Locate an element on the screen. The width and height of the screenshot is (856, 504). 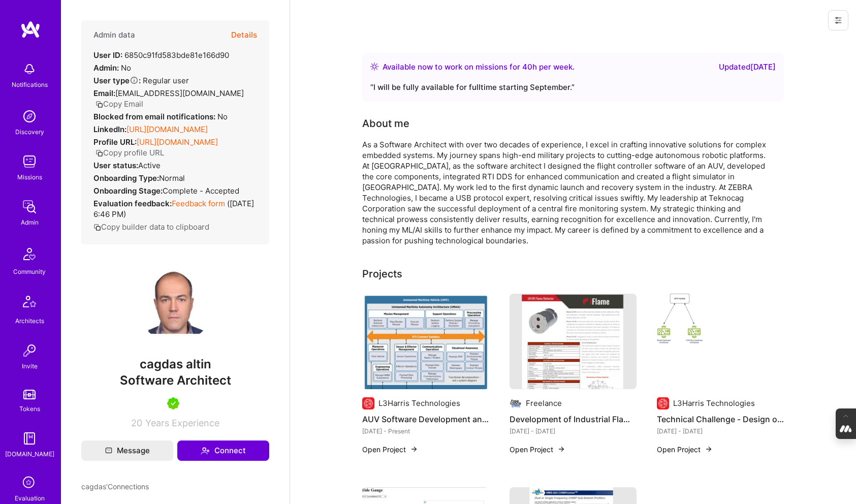
img: AUV Software Development and Integration is located at coordinates (426, 341).